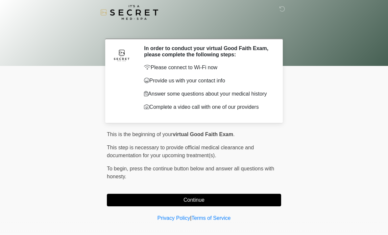 The width and height of the screenshot is (388, 235). Describe the element at coordinates (211, 217) in the screenshot. I see `a: Terms of Service` at that location.